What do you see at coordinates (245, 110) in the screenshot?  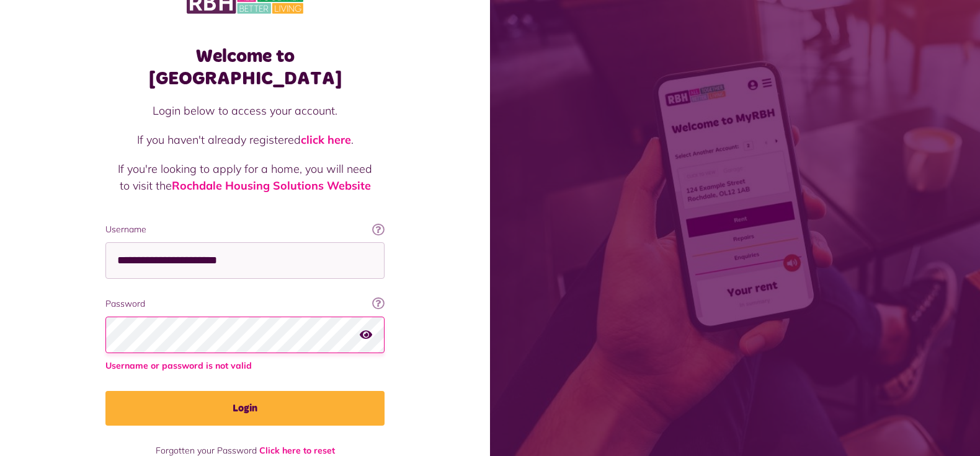 I see `p: Login below to access your account.` at bounding box center [245, 110].